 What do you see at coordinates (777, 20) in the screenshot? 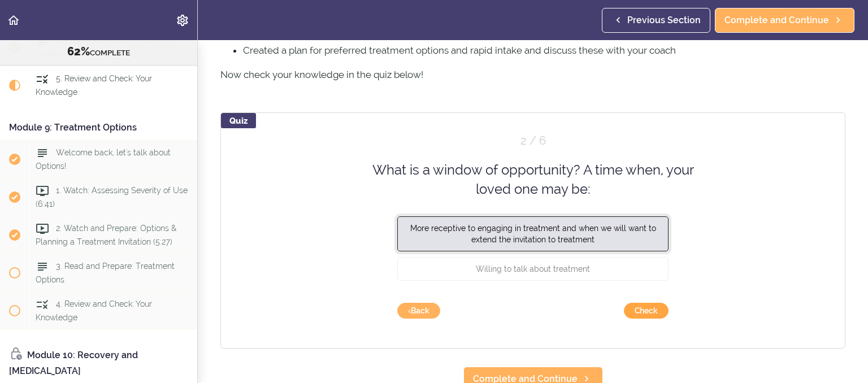
I see `span: Complete and Continue` at bounding box center [777, 20].